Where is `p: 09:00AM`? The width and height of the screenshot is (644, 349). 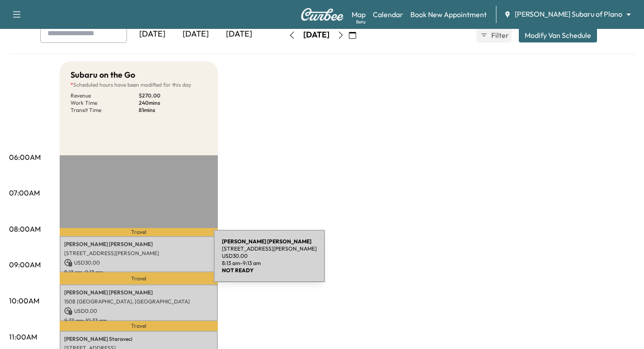 p: 09:00AM is located at coordinates (25, 264).